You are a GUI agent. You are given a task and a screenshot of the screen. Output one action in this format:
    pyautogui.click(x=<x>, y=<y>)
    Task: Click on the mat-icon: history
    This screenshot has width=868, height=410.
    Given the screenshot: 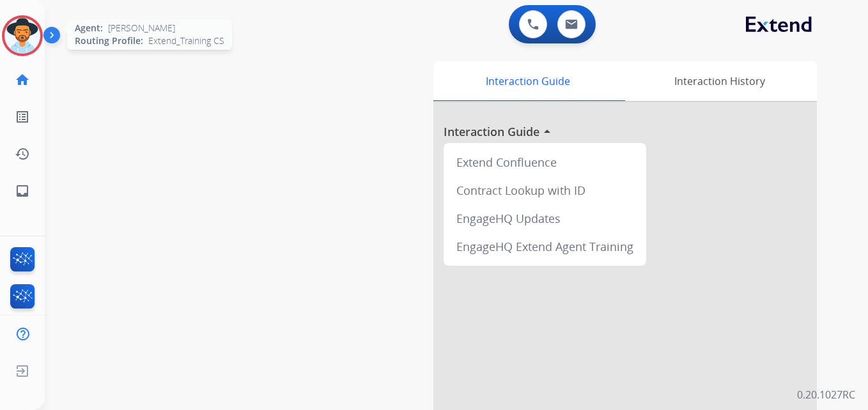 What is the action you would take?
    pyautogui.click(x=23, y=154)
    